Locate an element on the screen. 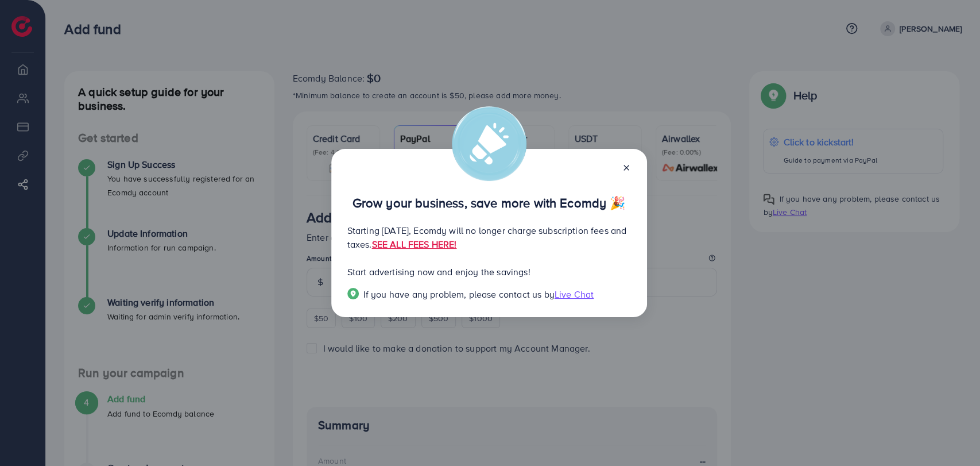 The image size is (980, 466). img: Popup guide is located at coordinates (353, 294).